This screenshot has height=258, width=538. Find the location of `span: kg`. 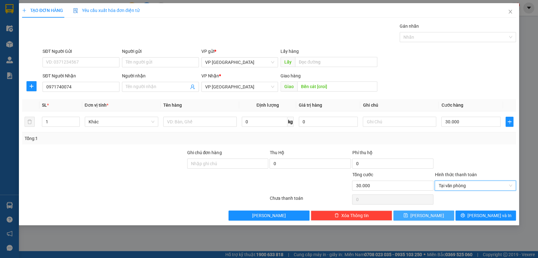

span: kg is located at coordinates (291, 122).